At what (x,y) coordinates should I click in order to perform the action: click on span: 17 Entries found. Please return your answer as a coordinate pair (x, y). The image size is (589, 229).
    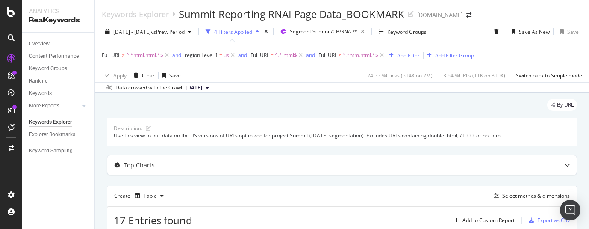
    Looking at the image, I should click on (153, 220).